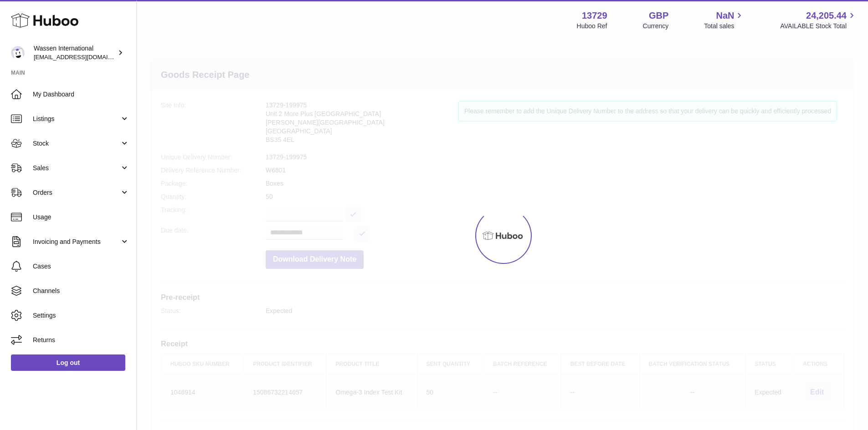 This screenshot has width=868, height=430. I want to click on span: Stock, so click(76, 143).